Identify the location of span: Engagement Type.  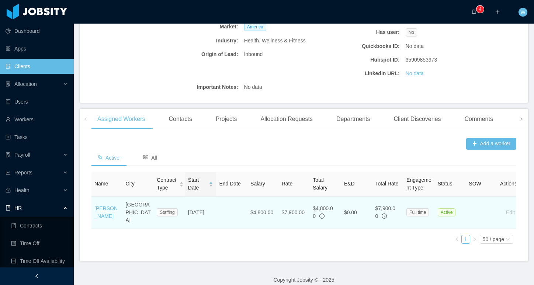
(419, 184).